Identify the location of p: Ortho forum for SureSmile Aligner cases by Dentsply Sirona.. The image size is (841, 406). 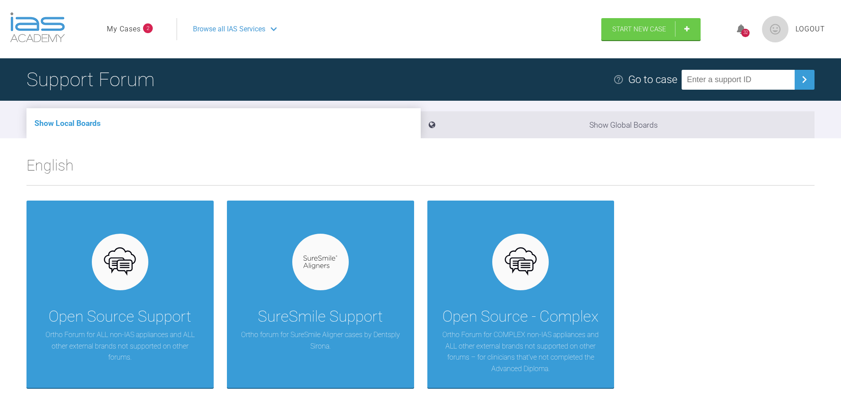
(321, 340).